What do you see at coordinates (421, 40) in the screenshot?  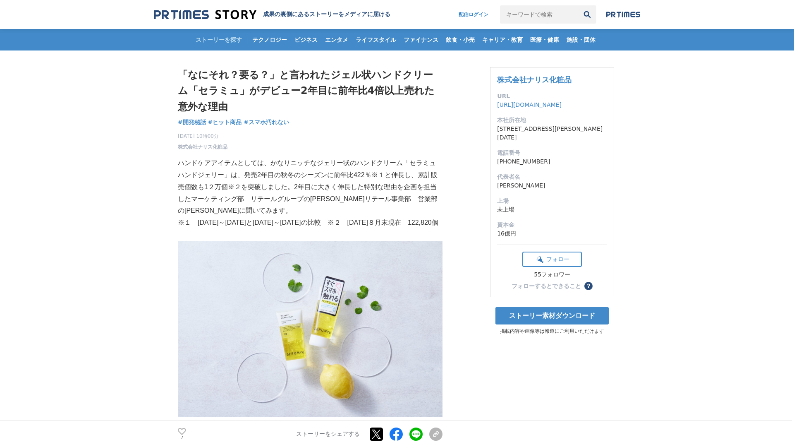 I see `span: ファイナンス` at bounding box center [421, 40].